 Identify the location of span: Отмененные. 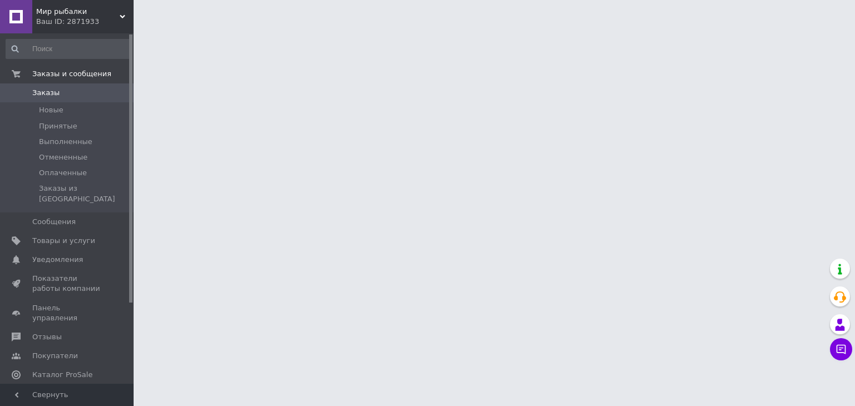
(63, 157).